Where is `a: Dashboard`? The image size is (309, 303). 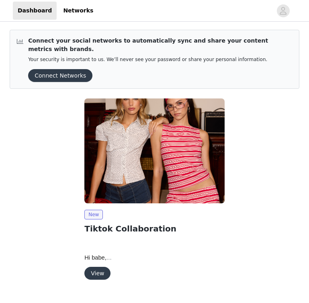 a: Dashboard is located at coordinates (35, 10).